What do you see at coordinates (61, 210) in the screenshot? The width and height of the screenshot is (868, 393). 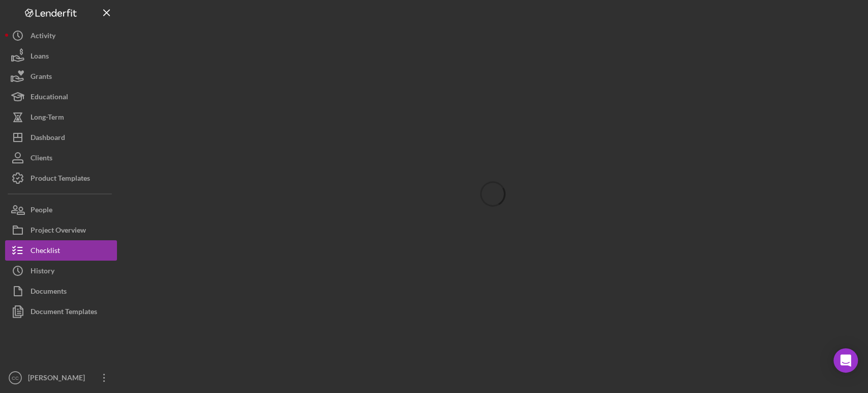 I see `a: People` at bounding box center [61, 210].